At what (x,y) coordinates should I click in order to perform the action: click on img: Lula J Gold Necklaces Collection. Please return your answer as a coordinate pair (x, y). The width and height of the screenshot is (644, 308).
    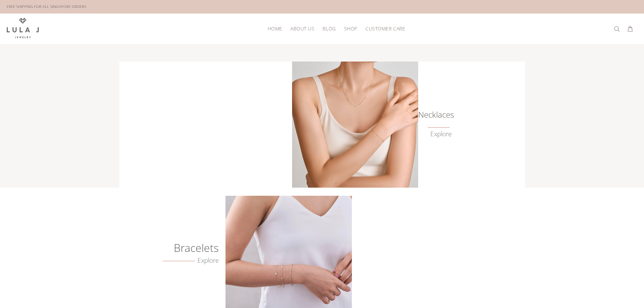
    Looking at the image, I should click on (355, 125).